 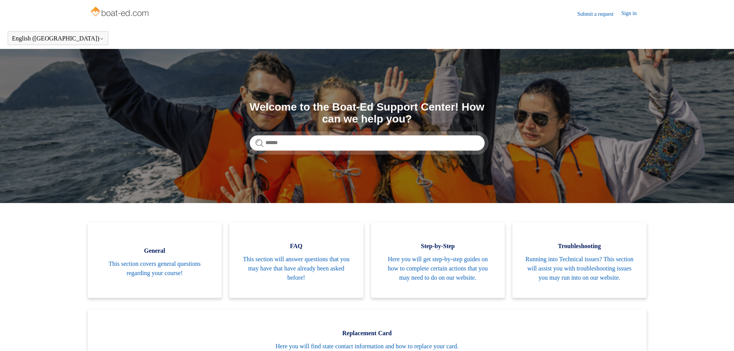 I want to click on a: Sign in, so click(x=633, y=14).